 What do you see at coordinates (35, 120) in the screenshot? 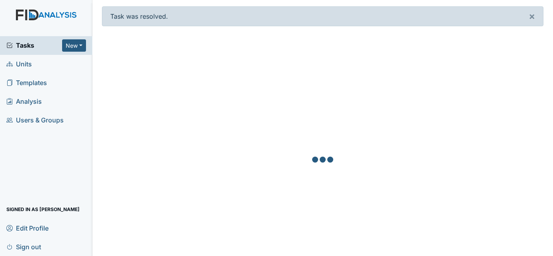
I see `span: Users & Groups` at bounding box center [35, 120].